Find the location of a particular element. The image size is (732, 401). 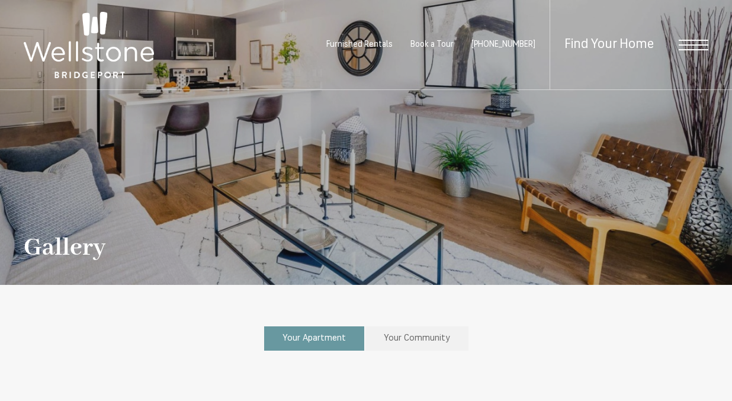

h1: Gallery is located at coordinates (65, 248).